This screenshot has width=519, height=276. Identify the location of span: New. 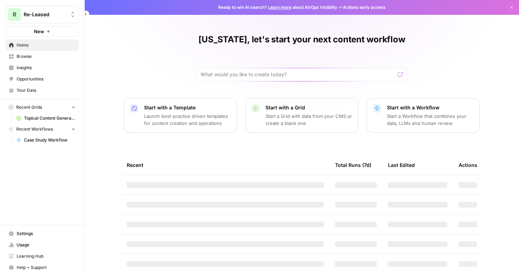
(39, 31).